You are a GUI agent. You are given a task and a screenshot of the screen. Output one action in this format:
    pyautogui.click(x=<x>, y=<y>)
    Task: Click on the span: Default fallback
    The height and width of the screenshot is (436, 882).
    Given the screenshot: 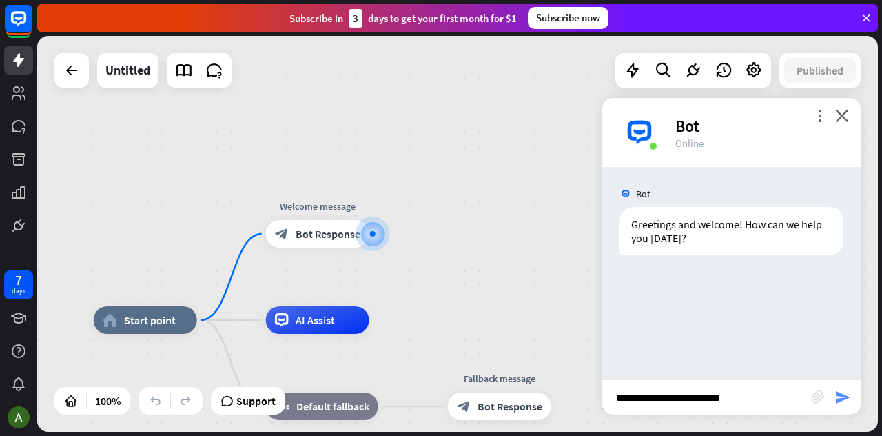 What is the action you would take?
    pyautogui.click(x=333, y=406)
    